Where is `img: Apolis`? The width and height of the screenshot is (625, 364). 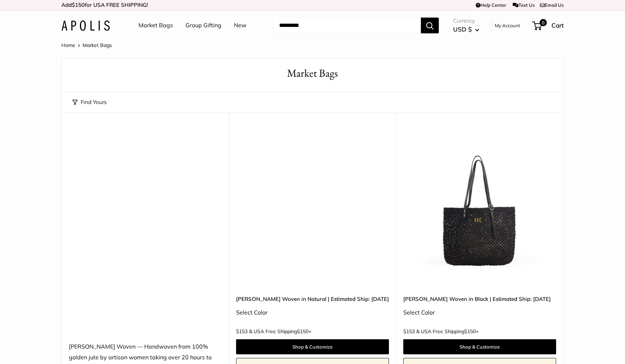
img: Apolis is located at coordinates (85, 25).